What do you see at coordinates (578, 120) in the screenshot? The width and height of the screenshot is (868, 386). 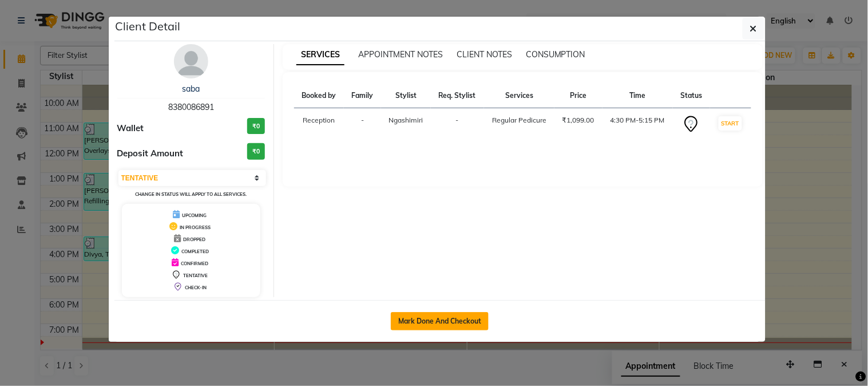 I see `div: ₹1,099.00` at bounding box center [578, 120].